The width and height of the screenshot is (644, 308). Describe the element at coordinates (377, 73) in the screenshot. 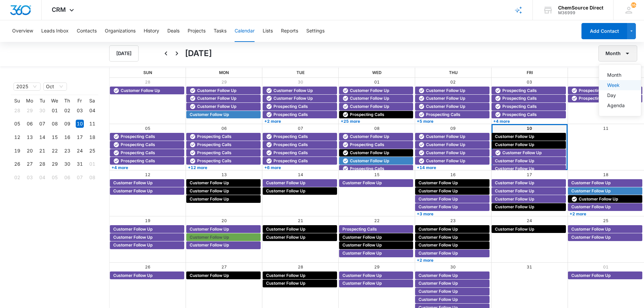

I see `span: Wed` at that location.